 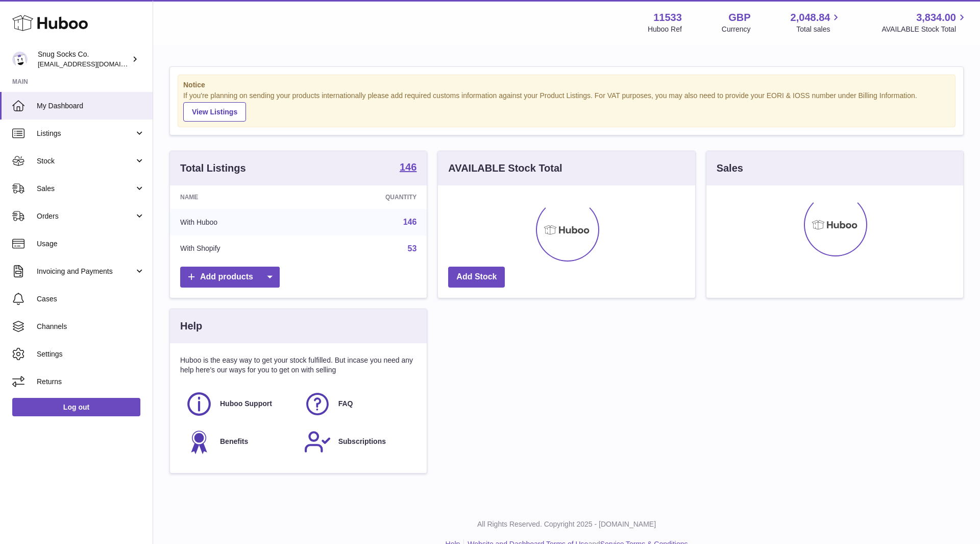 What do you see at coordinates (412, 248) in the screenshot?
I see `a: 53` at bounding box center [412, 248].